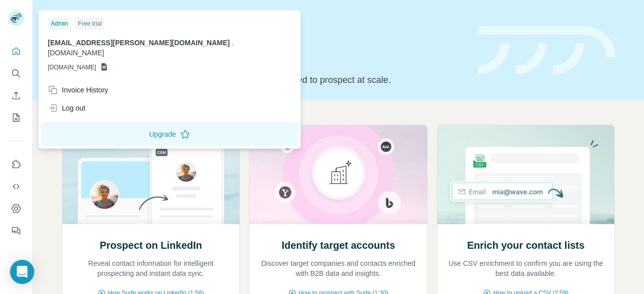 The height and width of the screenshot is (294, 644). Describe the element at coordinates (16, 51) in the screenshot. I see `button: Quick start` at that location.